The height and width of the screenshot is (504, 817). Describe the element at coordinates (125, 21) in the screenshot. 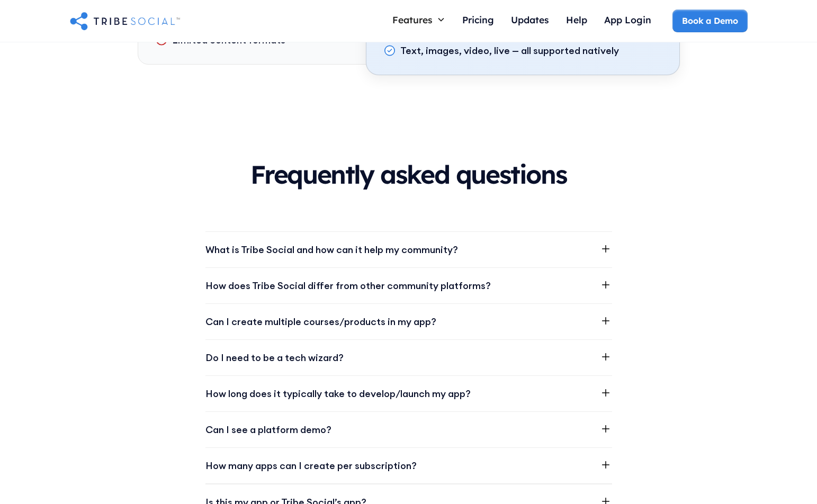

I see `a: home` at that location.